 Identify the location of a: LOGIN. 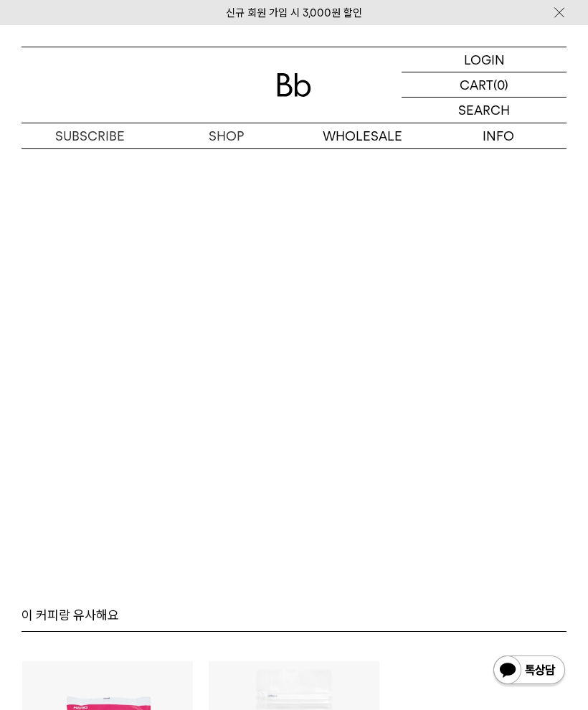
(484, 60).